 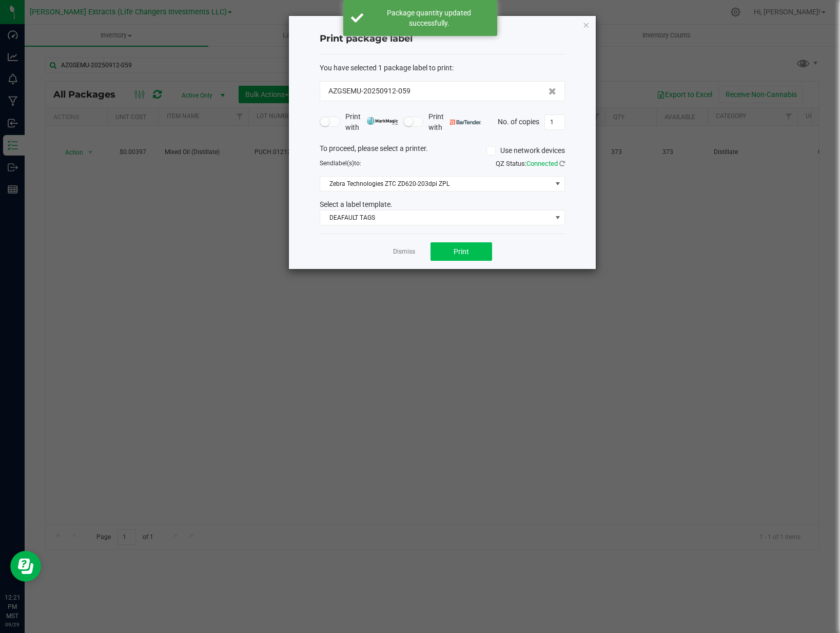 What do you see at coordinates (542, 164) in the screenshot?
I see `span: Connected` at bounding box center [542, 164].